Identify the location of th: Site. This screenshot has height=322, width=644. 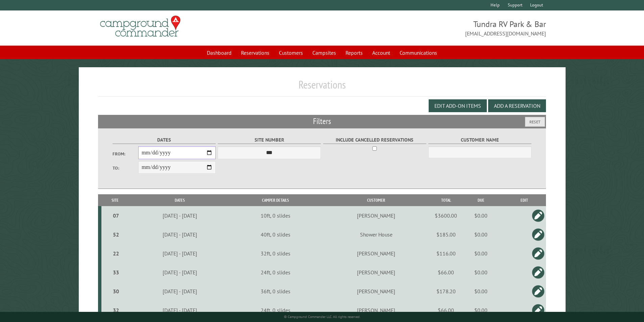
(115, 200).